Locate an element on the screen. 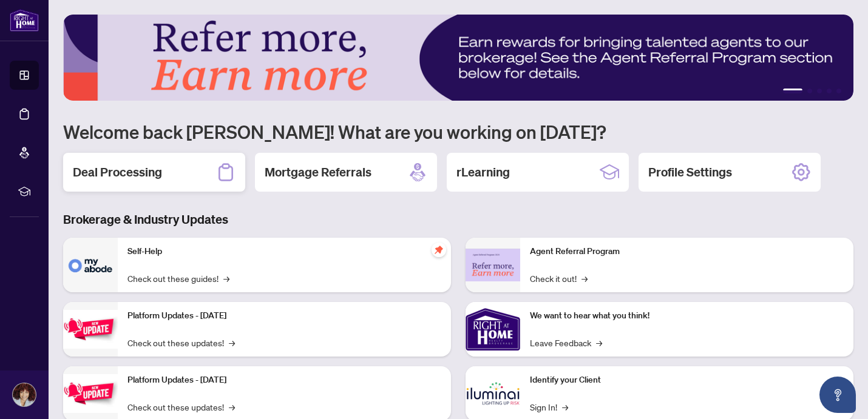 The height and width of the screenshot is (419, 868). img: Profile Icon is located at coordinates (24, 395).